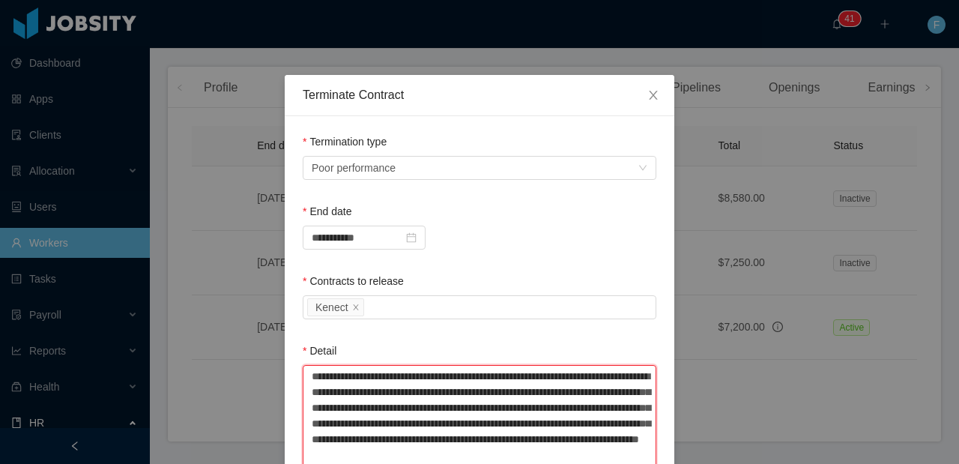 The image size is (959, 464). Describe the element at coordinates (353, 281) in the screenshot. I see `label: Contracts to release` at that location.